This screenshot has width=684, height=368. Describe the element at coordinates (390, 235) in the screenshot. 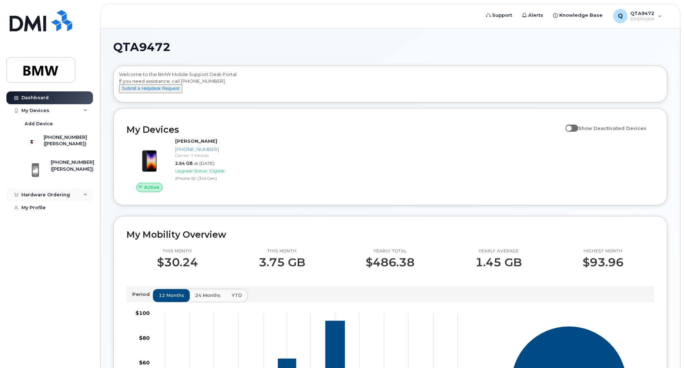

I see `h2: My Mobility Overview` at that location.